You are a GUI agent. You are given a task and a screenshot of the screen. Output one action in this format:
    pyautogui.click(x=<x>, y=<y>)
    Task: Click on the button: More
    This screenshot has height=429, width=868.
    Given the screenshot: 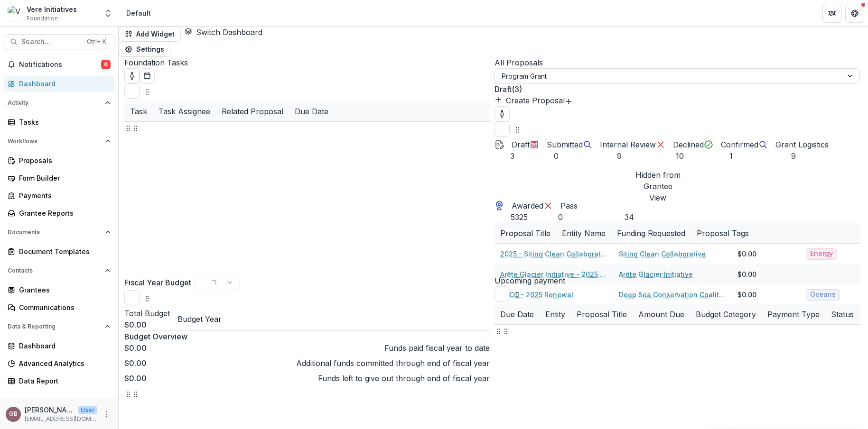 What is the action you would take?
    pyautogui.click(x=107, y=415)
    